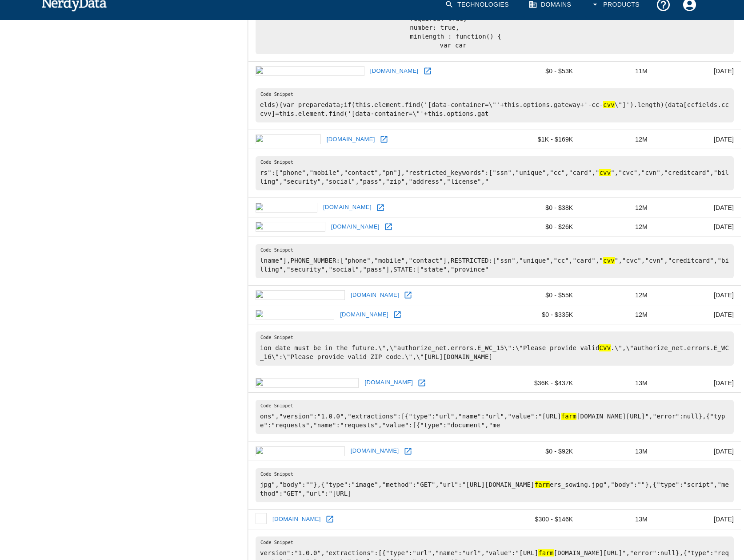 The width and height of the screenshot is (744, 560). What do you see at coordinates (540, 383) in the screenshot?
I see `td: $36K - $437K` at bounding box center [540, 383].